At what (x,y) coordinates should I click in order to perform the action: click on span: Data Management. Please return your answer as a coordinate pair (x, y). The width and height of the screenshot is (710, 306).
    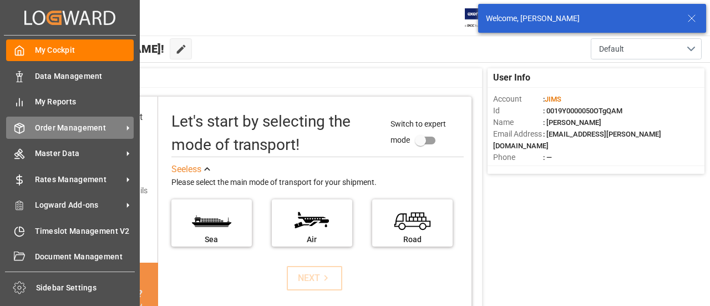
    Looking at the image, I should click on (84, 76).